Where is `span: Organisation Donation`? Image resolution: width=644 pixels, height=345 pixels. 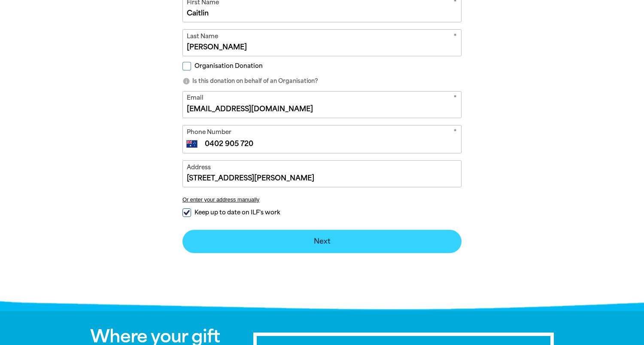 span: Organisation Donation is located at coordinates (228, 66).